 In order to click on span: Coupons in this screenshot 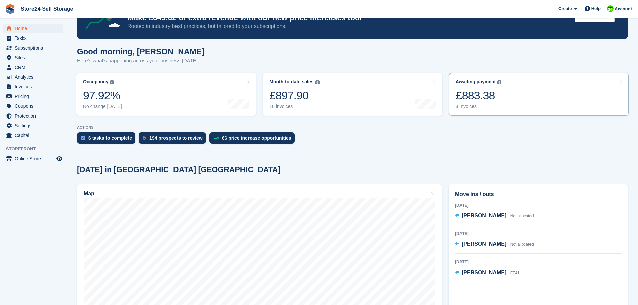, I will do `click(35, 106)`.